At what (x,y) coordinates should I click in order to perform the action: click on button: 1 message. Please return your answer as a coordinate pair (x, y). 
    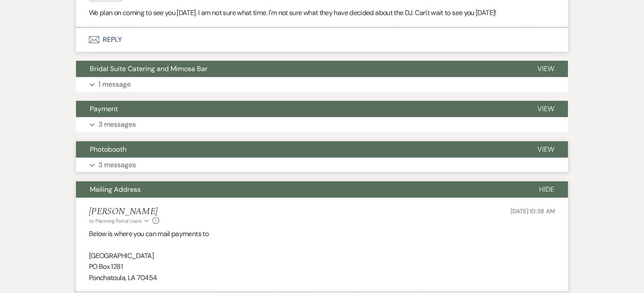
    Looking at the image, I should click on (322, 85).